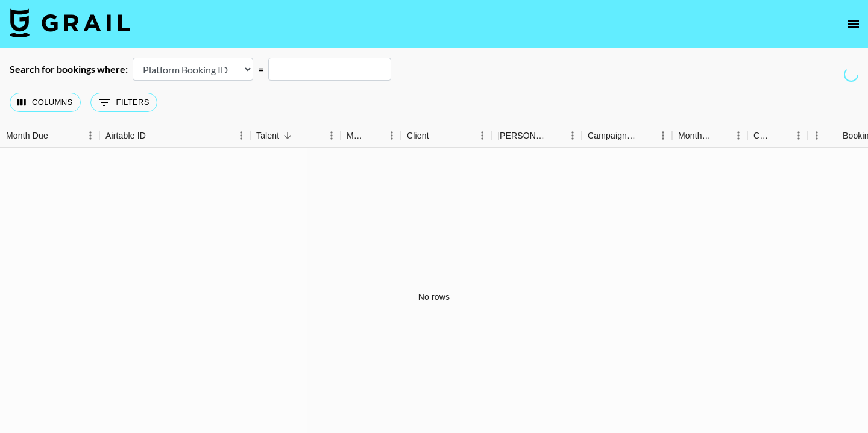 This screenshot has height=433, width=868. I want to click on div: Booker, so click(536, 135).